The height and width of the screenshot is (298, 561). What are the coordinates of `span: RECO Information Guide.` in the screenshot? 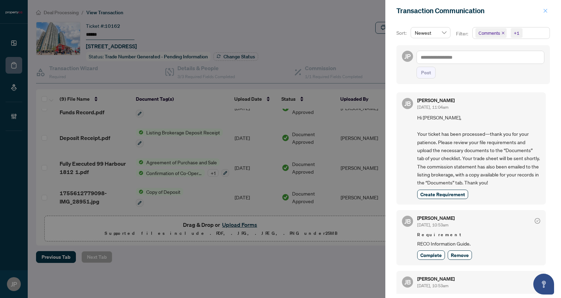 It's located at (479, 243).